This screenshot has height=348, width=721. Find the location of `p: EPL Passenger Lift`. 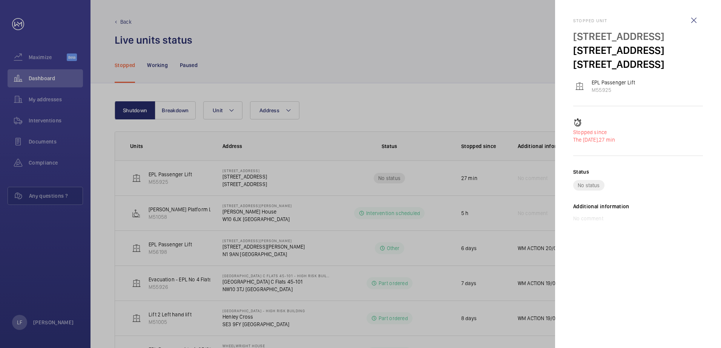

p: EPL Passenger Lift is located at coordinates (613, 83).